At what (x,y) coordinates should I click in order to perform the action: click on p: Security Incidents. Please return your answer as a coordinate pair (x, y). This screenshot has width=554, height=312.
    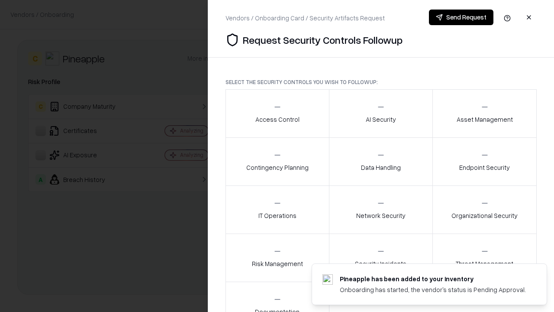
    Looking at the image, I should click on (381, 263).